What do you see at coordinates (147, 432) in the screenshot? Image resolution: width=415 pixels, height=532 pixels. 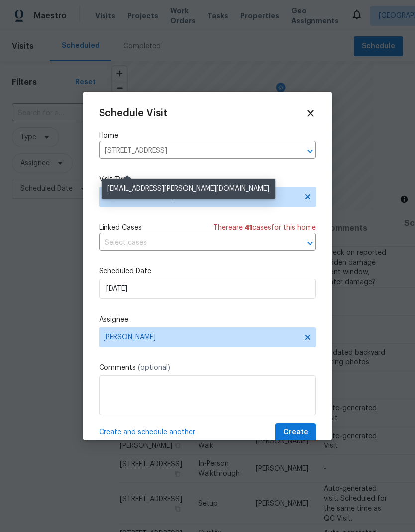 I see `span: Create and schedule another` at bounding box center [147, 432].